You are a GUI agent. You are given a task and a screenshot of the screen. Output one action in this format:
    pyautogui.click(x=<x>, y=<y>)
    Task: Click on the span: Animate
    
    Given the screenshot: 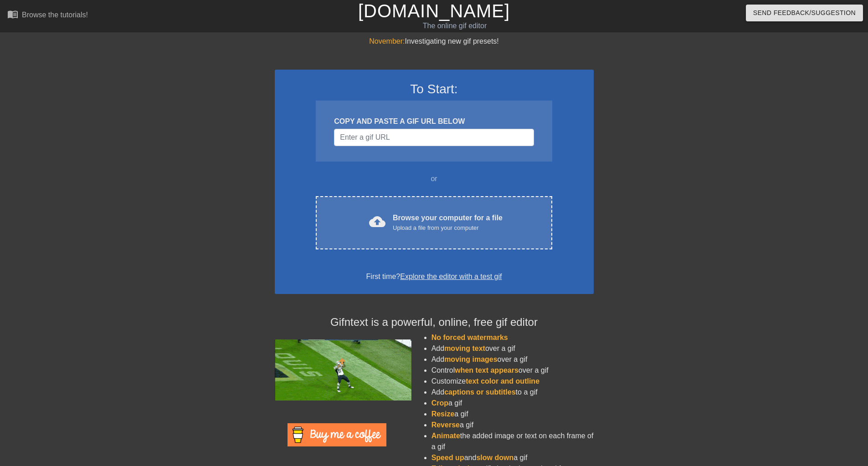 What is the action you would take?
    pyautogui.click(x=445, y=436)
    